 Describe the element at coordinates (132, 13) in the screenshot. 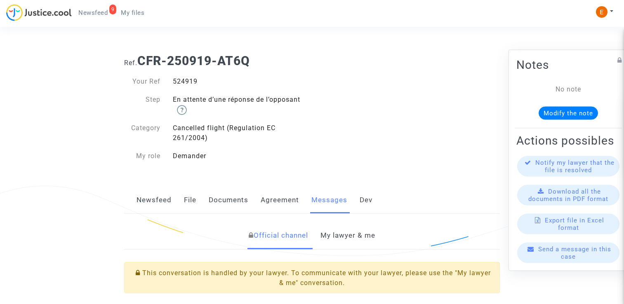

I see `span: My files` at that location.